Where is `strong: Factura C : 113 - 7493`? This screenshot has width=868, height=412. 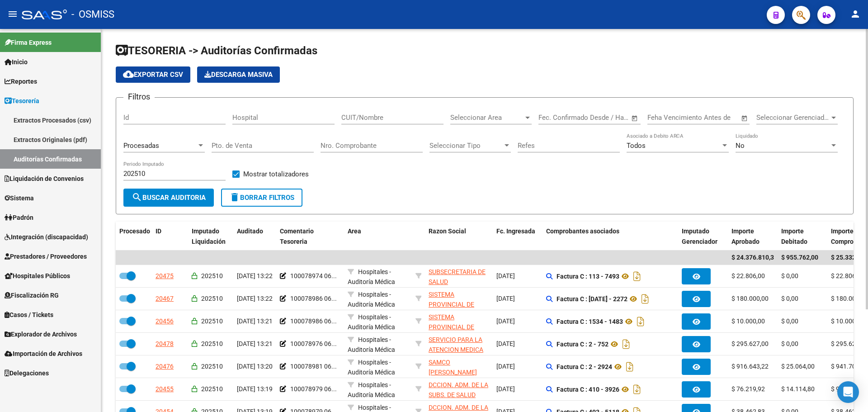
strong: Factura C : 113 - 7493 is located at coordinates (588, 277).